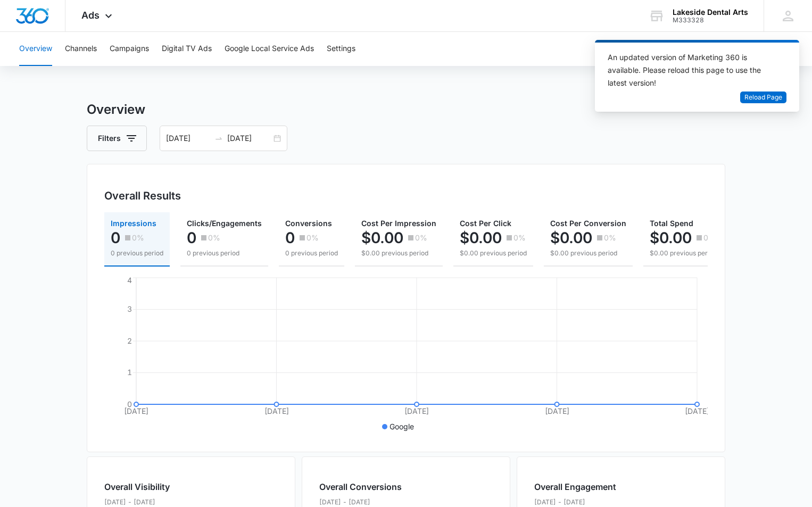 The width and height of the screenshot is (812, 507). I want to click on button: Settings, so click(341, 49).